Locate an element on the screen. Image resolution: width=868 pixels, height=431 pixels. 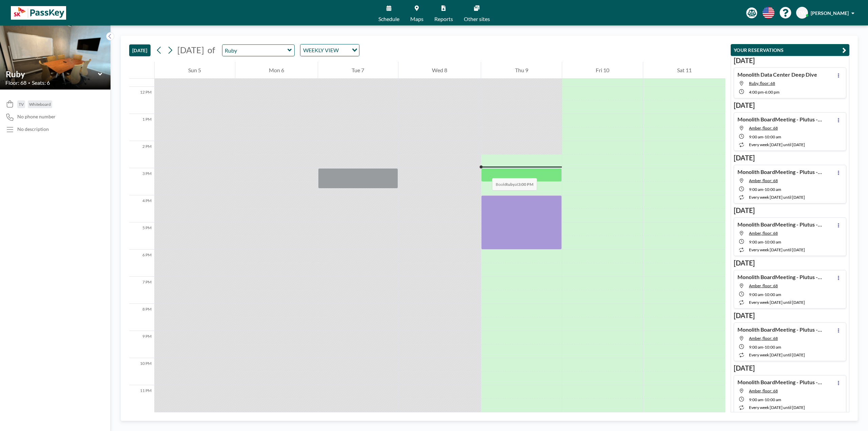
div: 6 PM is located at coordinates (141, 263).